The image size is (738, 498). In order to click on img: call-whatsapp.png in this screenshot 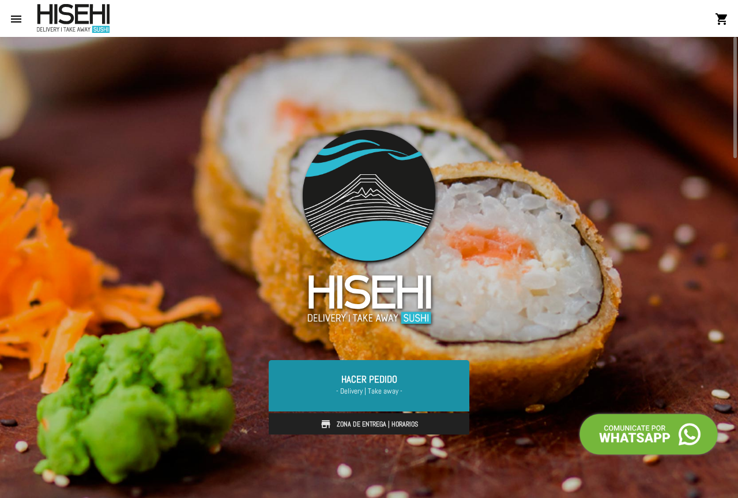, I will do `click(649, 434)`.